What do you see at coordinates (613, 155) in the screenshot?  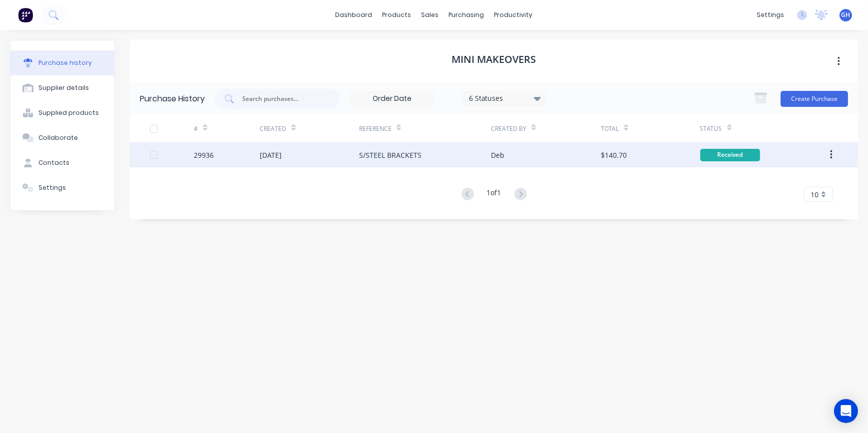 I see `div: $140.70` at bounding box center [613, 155].